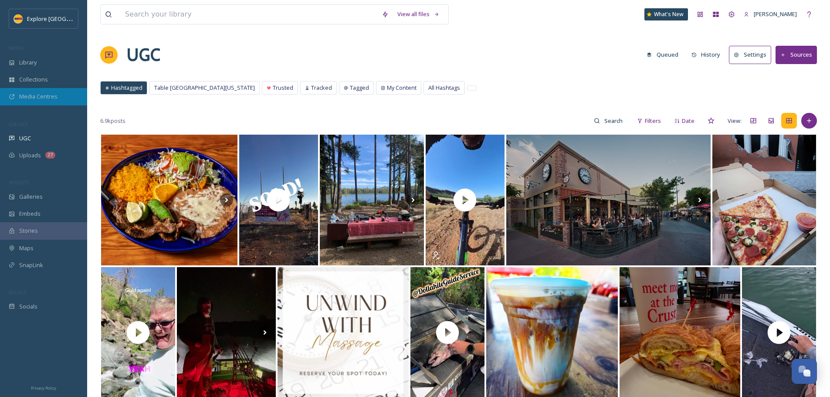 The height and width of the screenshot is (397, 830). Describe the element at coordinates (444, 88) in the screenshot. I see `span: All Hashtags` at that location.